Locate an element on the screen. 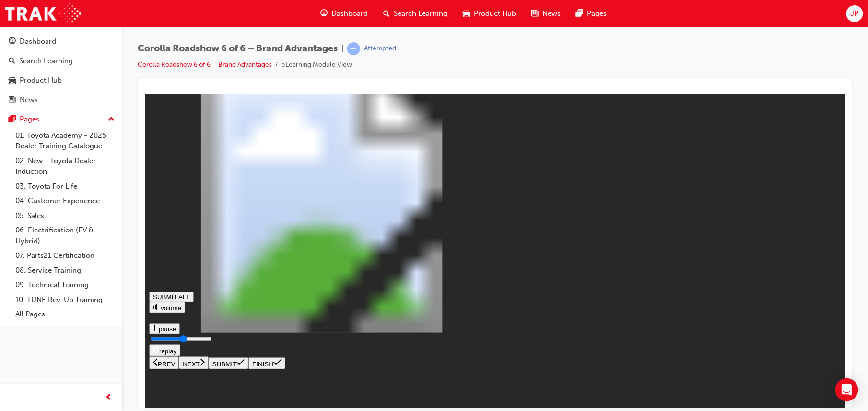 Image resolution: width=868 pixels, height=411 pixels. span: Product Hub is located at coordinates (496, 13).